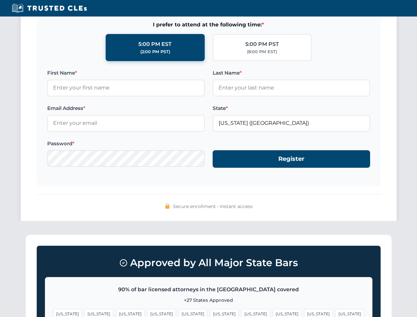  Describe the element at coordinates (209, 25) in the screenshot. I see `span: I prefer to attend at the following time:` at that location.